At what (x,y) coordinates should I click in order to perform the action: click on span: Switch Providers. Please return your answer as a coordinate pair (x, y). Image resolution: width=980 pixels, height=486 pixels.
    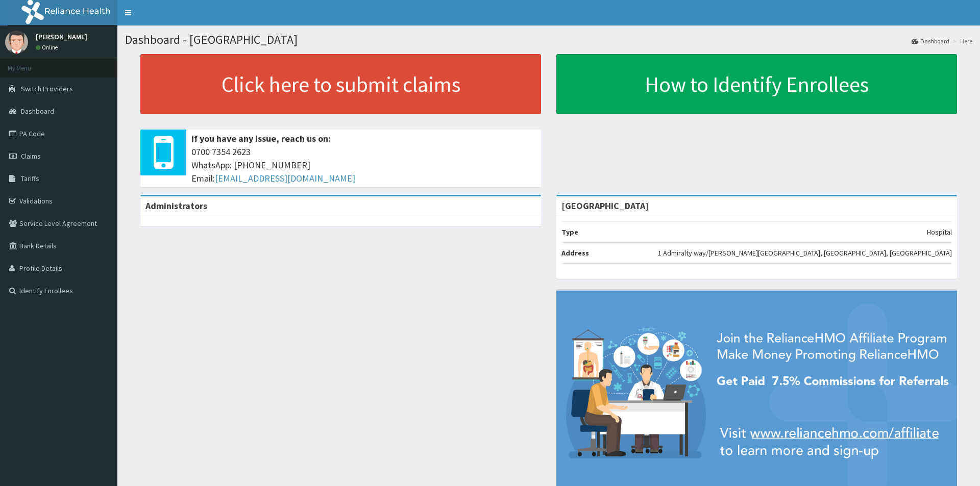
    Looking at the image, I should click on (47, 89).